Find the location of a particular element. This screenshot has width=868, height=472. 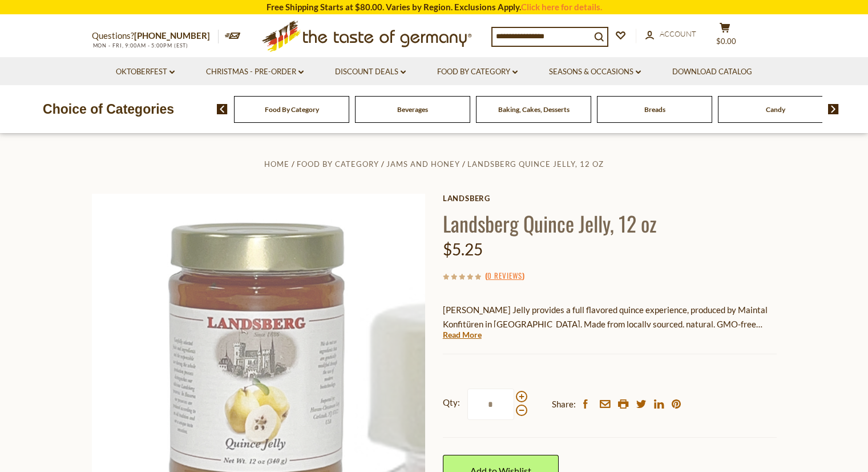

a: Click here for details. is located at coordinates (562, 7).